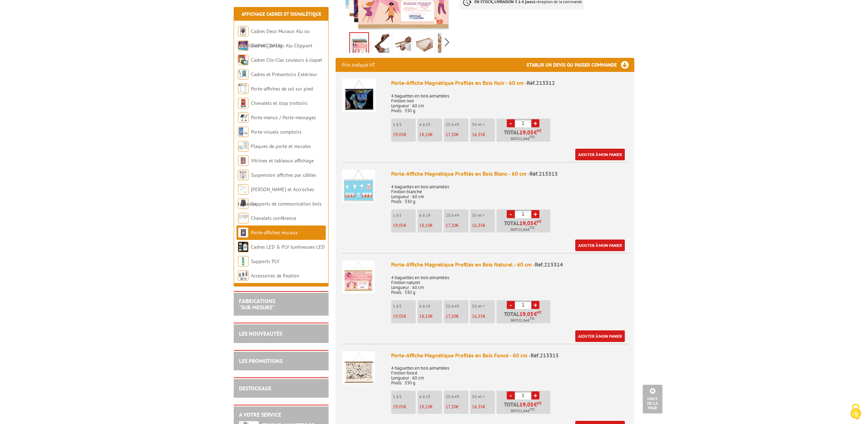 The width and height of the screenshot is (868, 424). What do you see at coordinates (282, 46) in the screenshot?
I see `a: Cadres Clic-Clac Alu Clippant` at bounding box center [282, 46].